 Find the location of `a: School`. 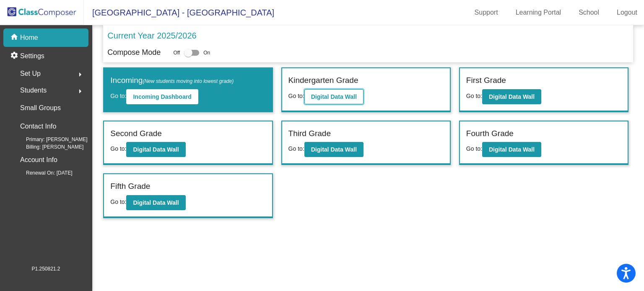

a: School is located at coordinates (589, 13).